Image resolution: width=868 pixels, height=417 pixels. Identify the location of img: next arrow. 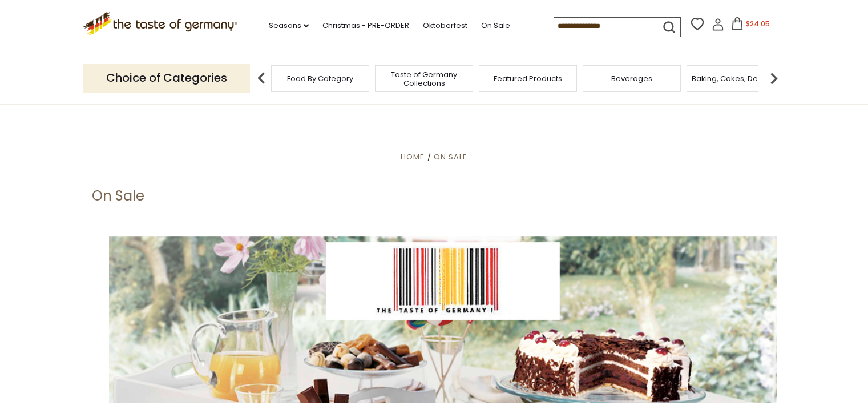
(774, 78).